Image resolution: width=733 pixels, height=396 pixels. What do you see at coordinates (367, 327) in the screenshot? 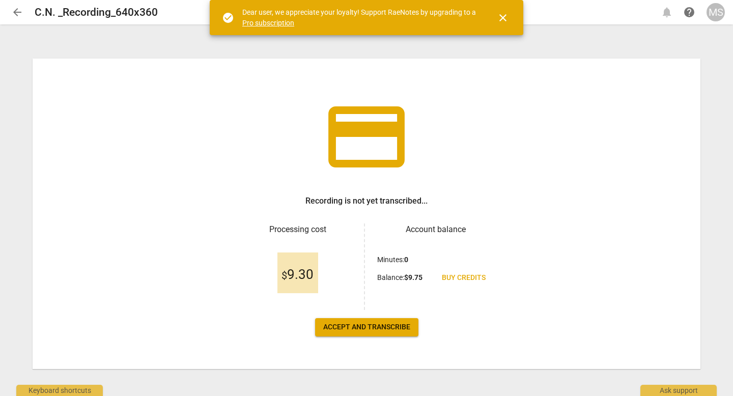
I see `span: Accept and transcribe` at bounding box center [367, 327].